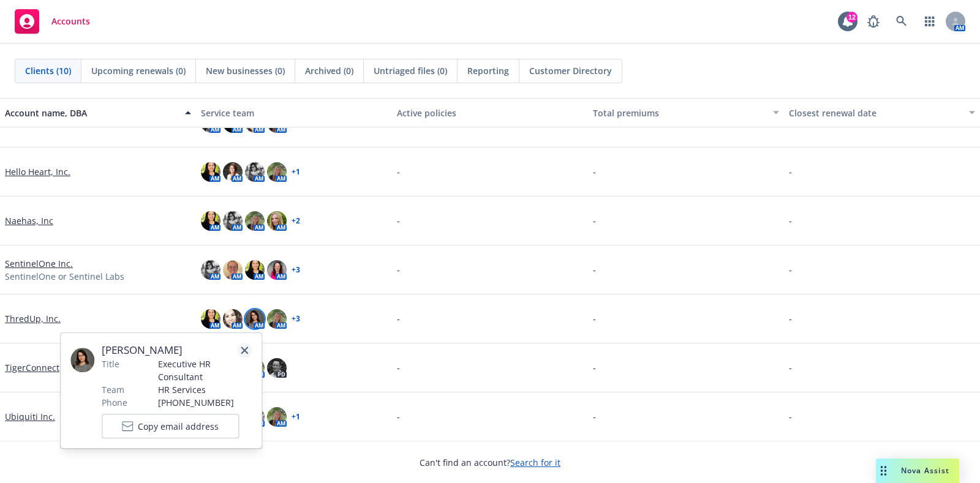  Describe the element at coordinates (47, 71) in the screenshot. I see `span: Clients (10)` at that location.